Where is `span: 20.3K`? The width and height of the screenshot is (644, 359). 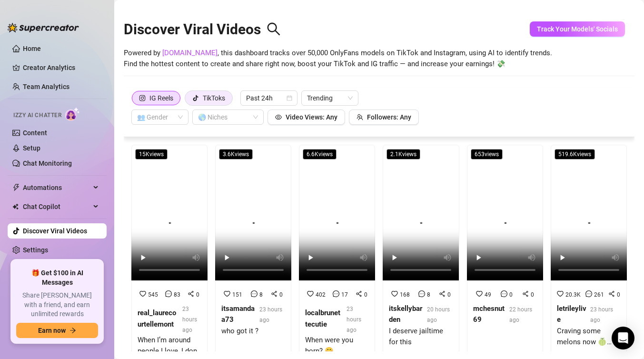 span: 20.3K is located at coordinates (573, 295).